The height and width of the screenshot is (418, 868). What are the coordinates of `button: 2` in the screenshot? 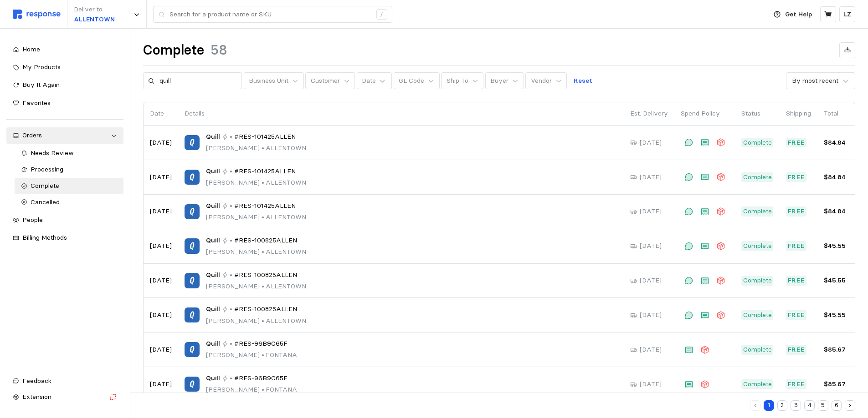 It's located at (782, 405).